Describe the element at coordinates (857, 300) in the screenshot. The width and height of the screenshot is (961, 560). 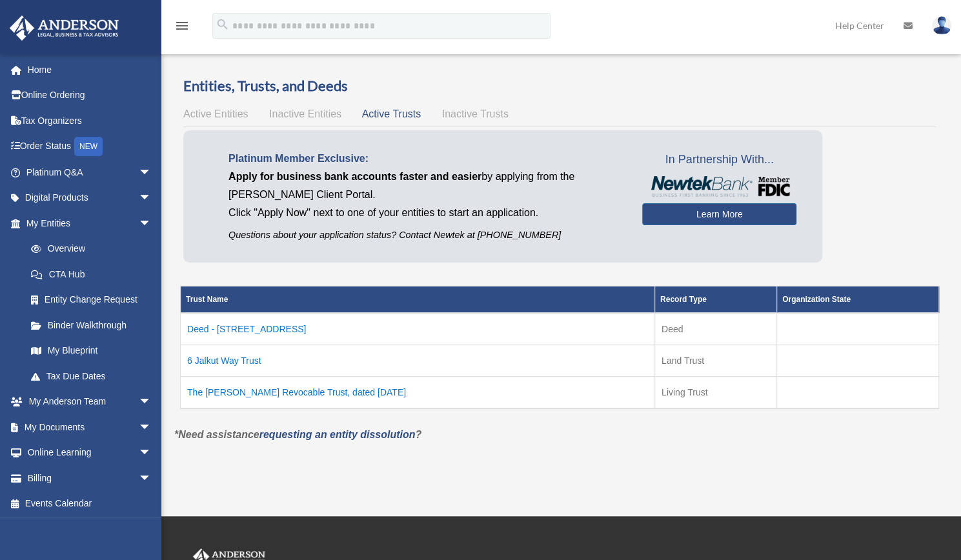
I see `th: Organization State` at that location.